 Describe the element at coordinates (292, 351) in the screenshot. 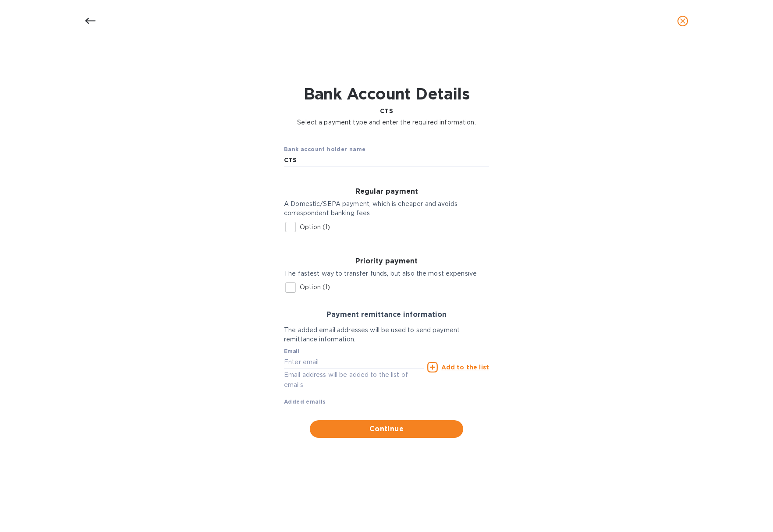

I see `label: Email` at that location.